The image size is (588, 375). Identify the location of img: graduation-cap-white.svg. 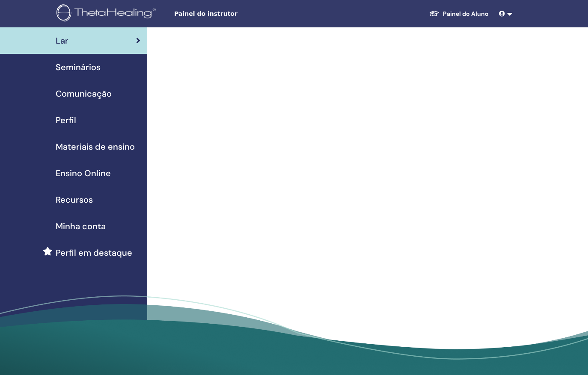
(434, 13).